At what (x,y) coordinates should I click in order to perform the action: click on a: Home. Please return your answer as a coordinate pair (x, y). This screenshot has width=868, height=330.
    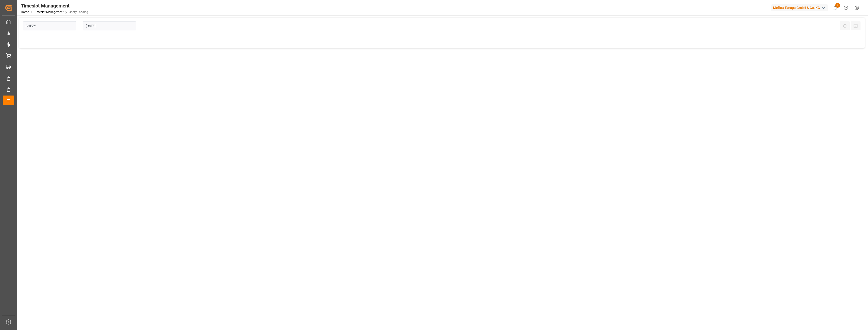
    Looking at the image, I should click on (25, 12).